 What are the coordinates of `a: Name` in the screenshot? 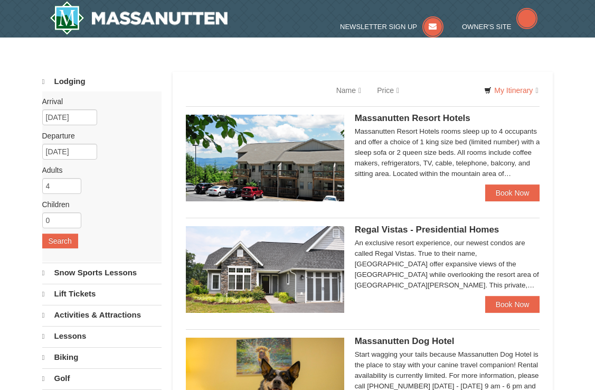 It's located at (349, 90).